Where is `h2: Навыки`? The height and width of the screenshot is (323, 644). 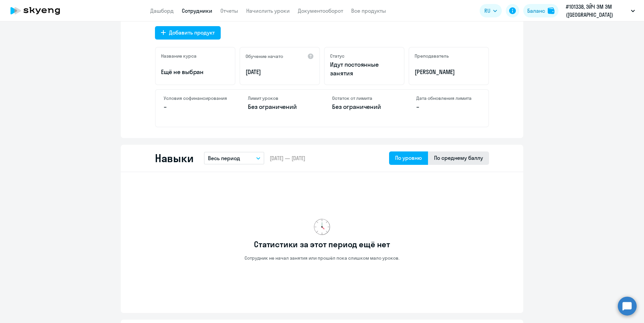
h2: Навыки is located at coordinates (174, 158).